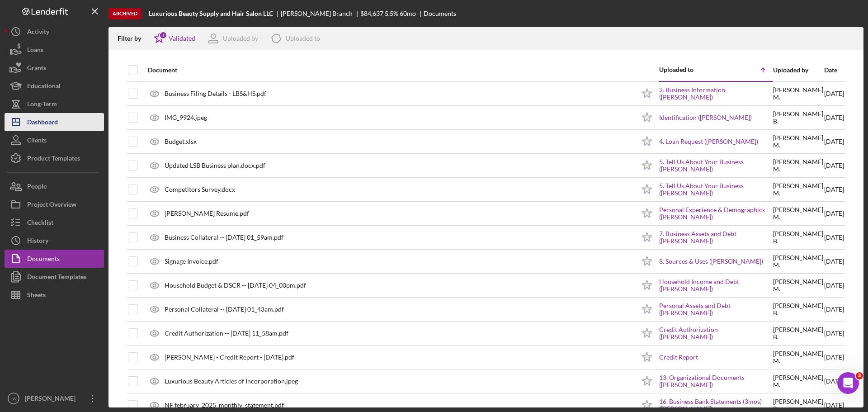  Describe the element at coordinates (55, 259) in the screenshot. I see `a: Documents` at that location.